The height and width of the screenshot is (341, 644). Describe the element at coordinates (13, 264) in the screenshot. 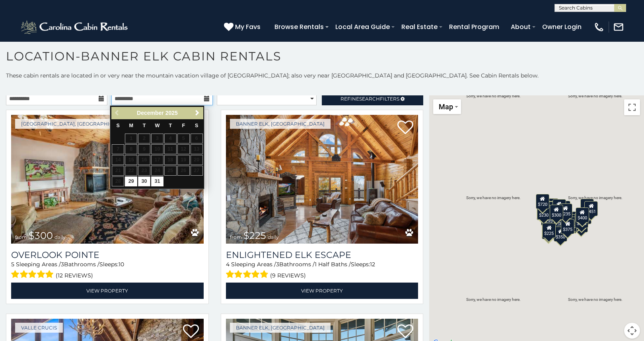

I see `span: 5` at that location.